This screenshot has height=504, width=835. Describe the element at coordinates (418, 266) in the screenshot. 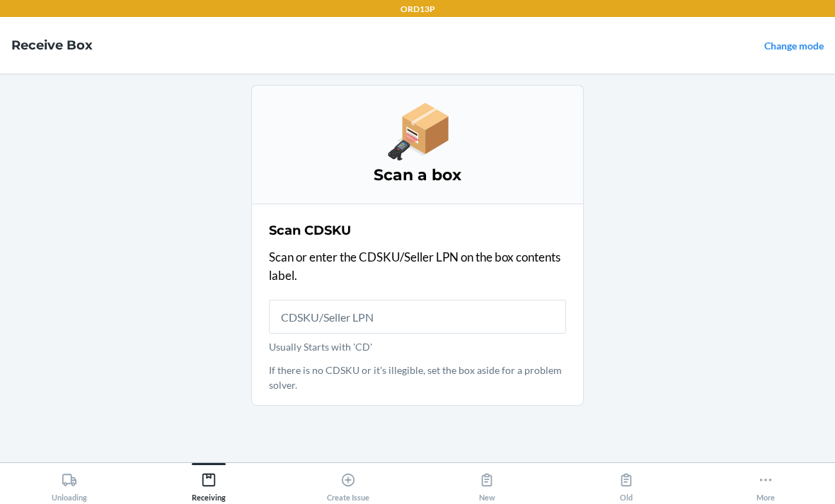

I see `p: Scan or enter the CDSKU/Seller LPN on the box contents label.` at that location.